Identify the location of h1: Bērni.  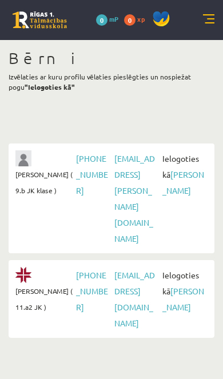
(111, 58).